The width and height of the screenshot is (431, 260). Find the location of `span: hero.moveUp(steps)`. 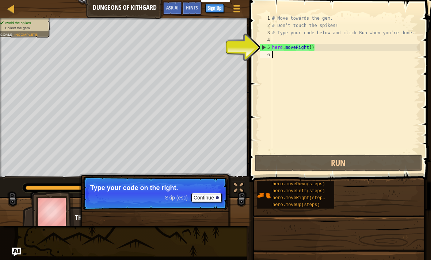

span: hero.moveUp(steps) is located at coordinates (296, 205).